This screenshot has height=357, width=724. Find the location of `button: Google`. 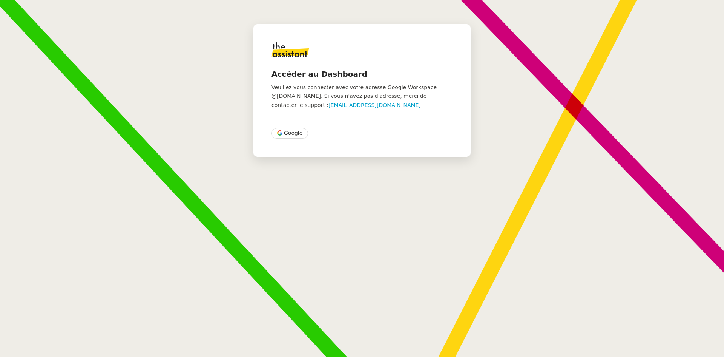

button: Google is located at coordinates (290, 133).